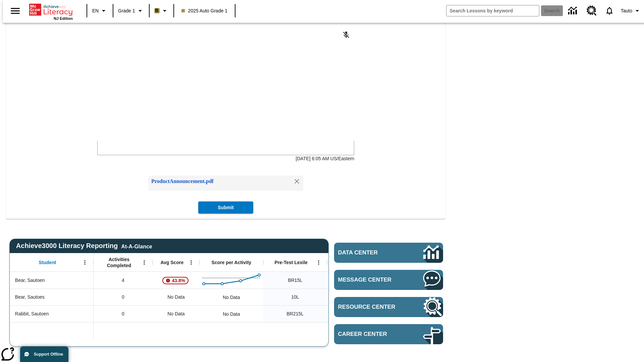 This screenshot has height=362, width=644. I want to click on span: Avg Score, so click(172, 262).